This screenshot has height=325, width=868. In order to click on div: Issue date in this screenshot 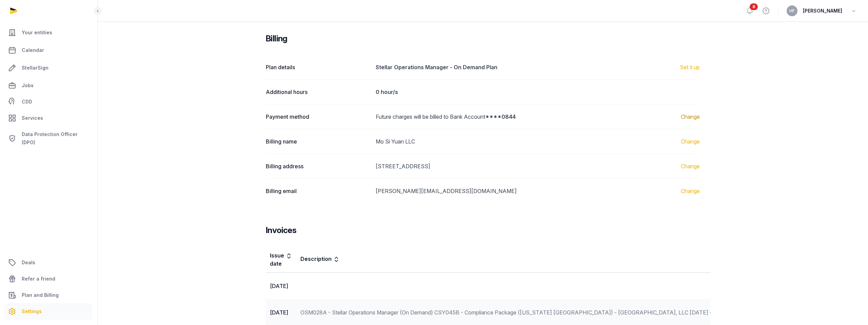, I will do `click(281, 260)`.